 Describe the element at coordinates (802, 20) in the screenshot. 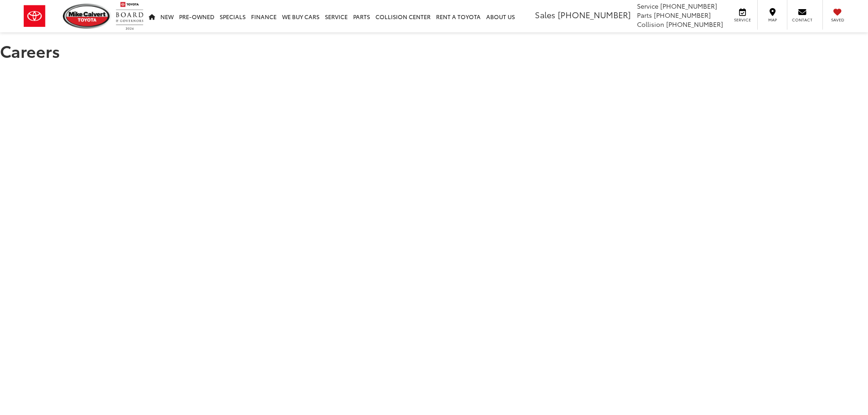

I see `span: Contact` at that location.